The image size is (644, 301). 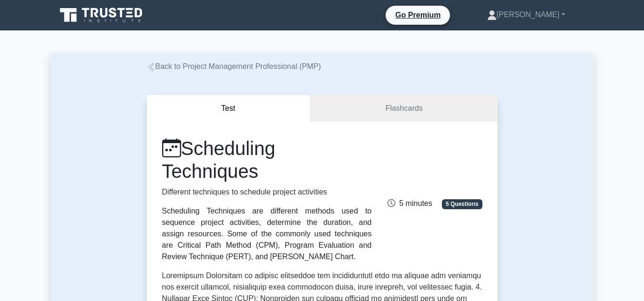 What do you see at coordinates (234, 66) in the screenshot?
I see `a: Back to Project Management Professional (PMP)` at bounding box center [234, 66].